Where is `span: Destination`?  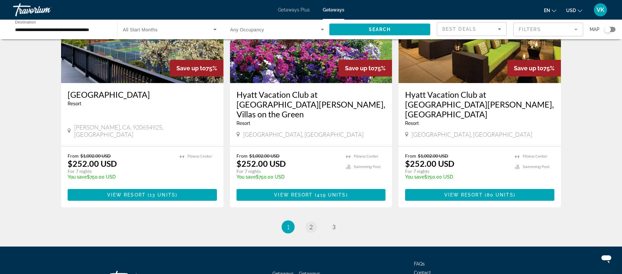
span: Destination is located at coordinates (25, 22).